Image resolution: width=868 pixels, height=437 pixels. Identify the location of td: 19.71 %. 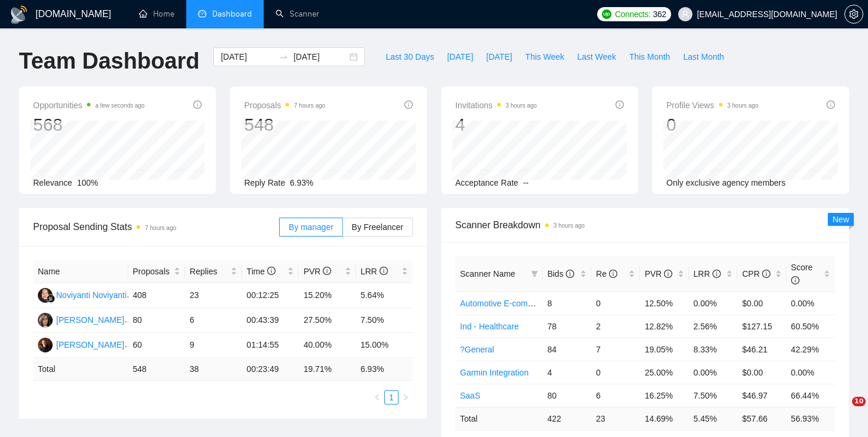
(327, 369).